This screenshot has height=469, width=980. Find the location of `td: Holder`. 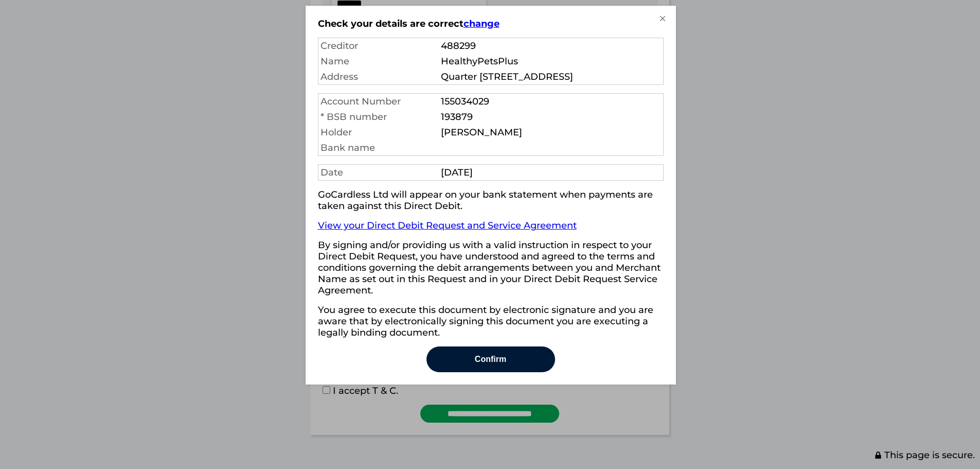

td: Holder is located at coordinates (378, 132).